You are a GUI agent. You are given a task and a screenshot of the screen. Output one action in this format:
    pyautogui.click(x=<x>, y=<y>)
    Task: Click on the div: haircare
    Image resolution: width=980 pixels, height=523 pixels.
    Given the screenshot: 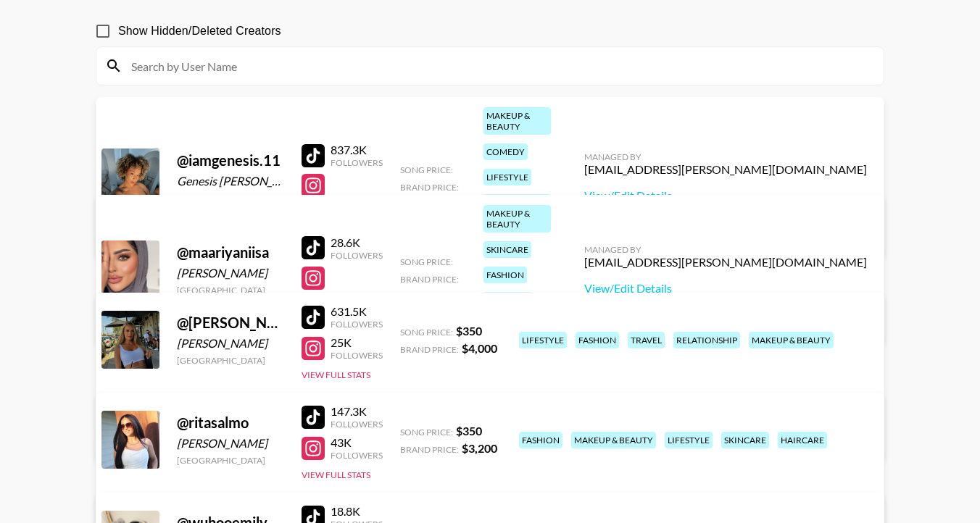 What is the action you would take?
    pyautogui.click(x=803, y=440)
    